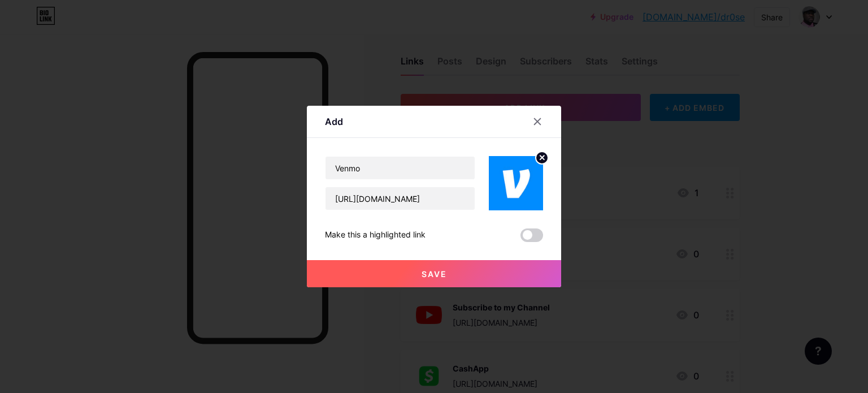 The width and height of the screenshot is (868, 393). I want to click on span: Save, so click(434, 274).